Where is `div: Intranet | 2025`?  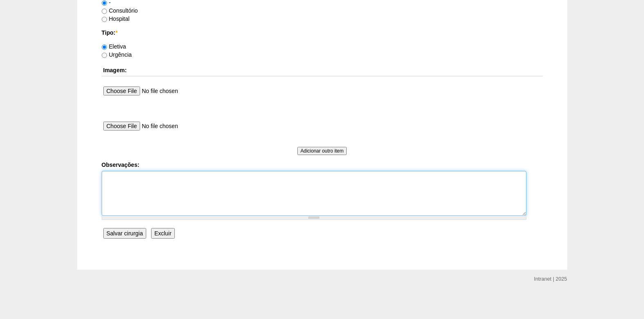
div: Intranet | 2025 is located at coordinates (550, 279).